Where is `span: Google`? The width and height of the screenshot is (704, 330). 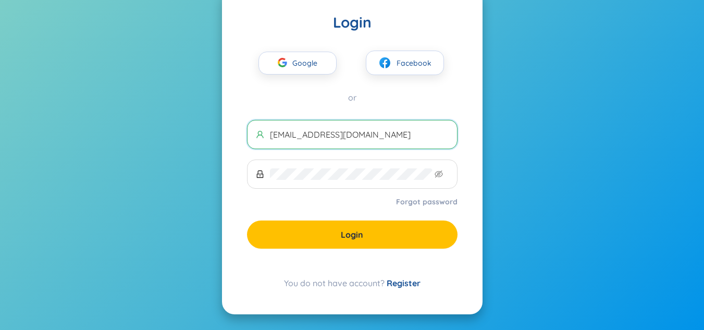 span: Google is located at coordinates (307, 63).